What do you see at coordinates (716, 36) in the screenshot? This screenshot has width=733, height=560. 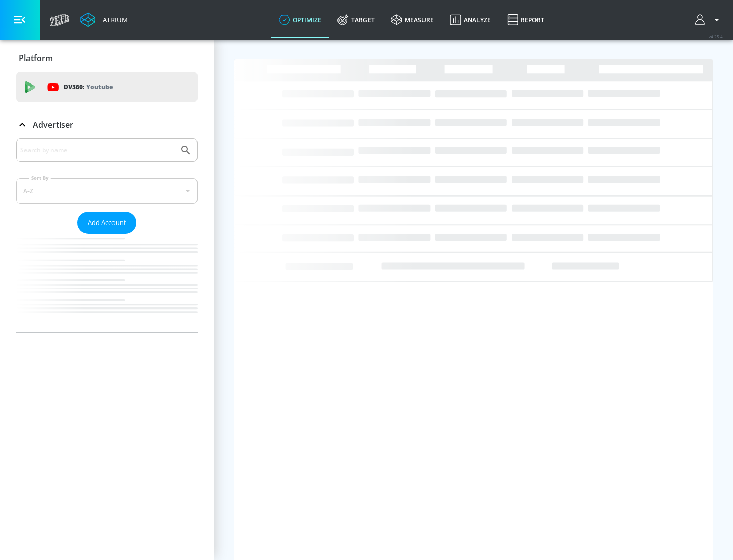 I see `span: v 4.25.4` at bounding box center [716, 36].